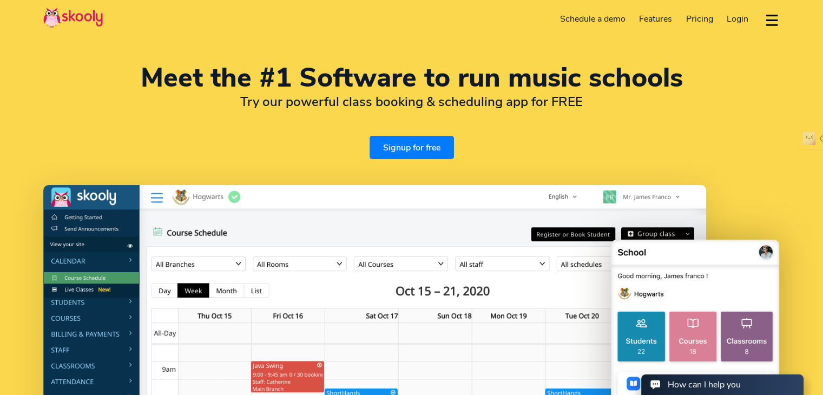 This screenshot has height=395, width=823. What do you see at coordinates (411, 78) in the screenshot?
I see `h1: Meet the #1 Software to run music schools` at bounding box center [411, 78].